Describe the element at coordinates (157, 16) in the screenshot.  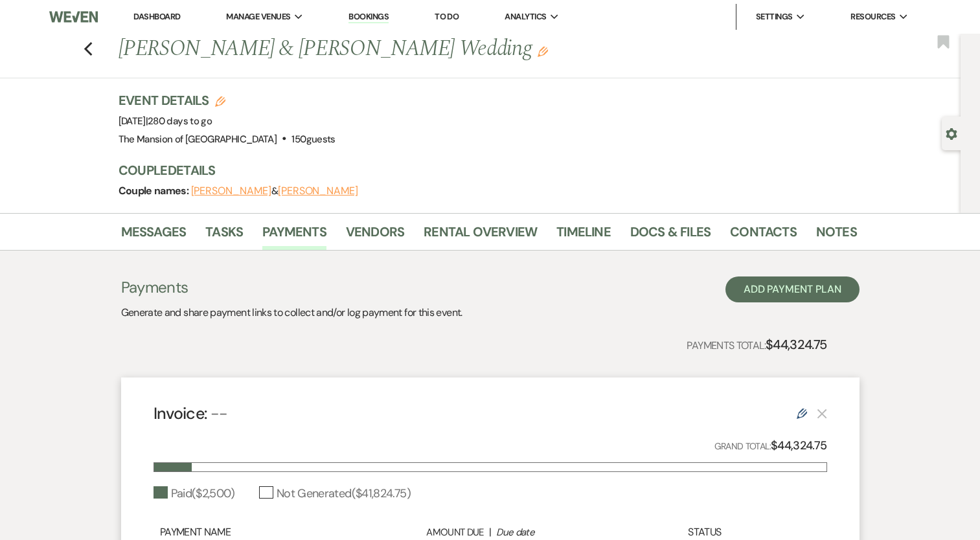
I see `a: Dashboard` at that location.